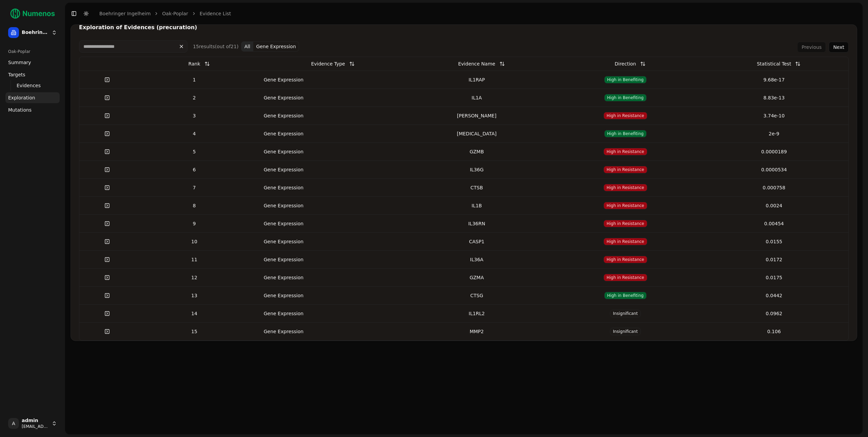 The image size is (868, 437). What do you see at coordinates (327, 64) in the screenshot?
I see `div: Evidence Type` at bounding box center [327, 64].